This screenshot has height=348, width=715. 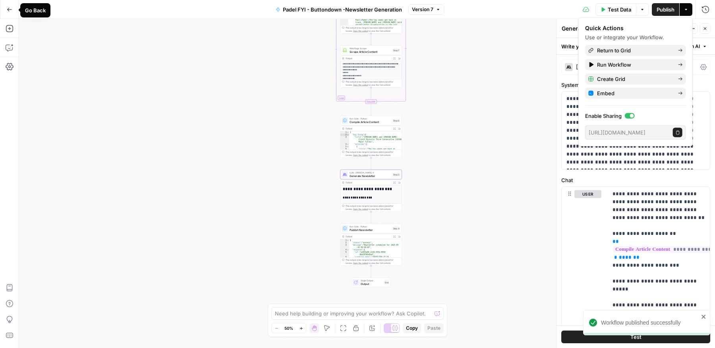 What do you see at coordinates (348, 135) in the screenshot?
I see `span: Toggle code folding, rows 2 through 12` at bounding box center [348, 135].